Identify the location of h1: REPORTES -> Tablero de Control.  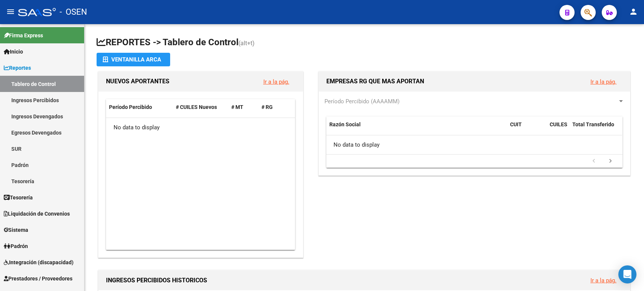
(364, 43).